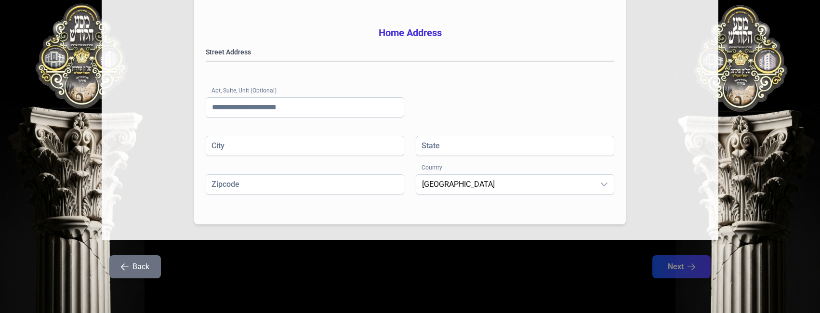 The height and width of the screenshot is (313, 820). Describe the element at coordinates (681, 267) in the screenshot. I see `button: Next` at that location.